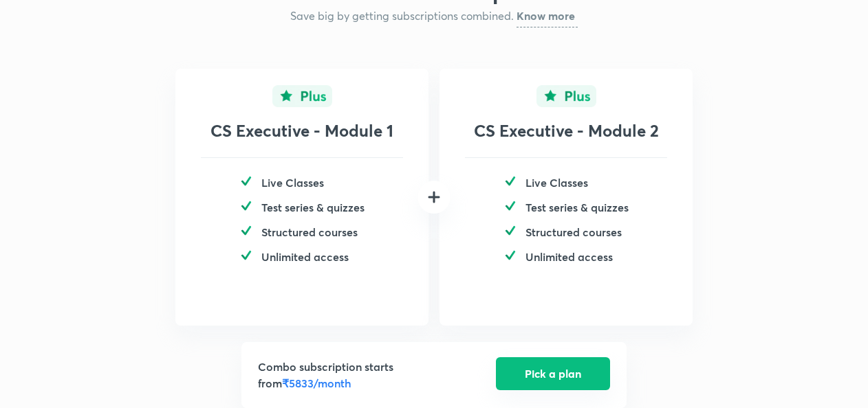 This screenshot has width=868, height=408. I want to click on h5: Save big by getting subscriptions combined., so click(402, 16).